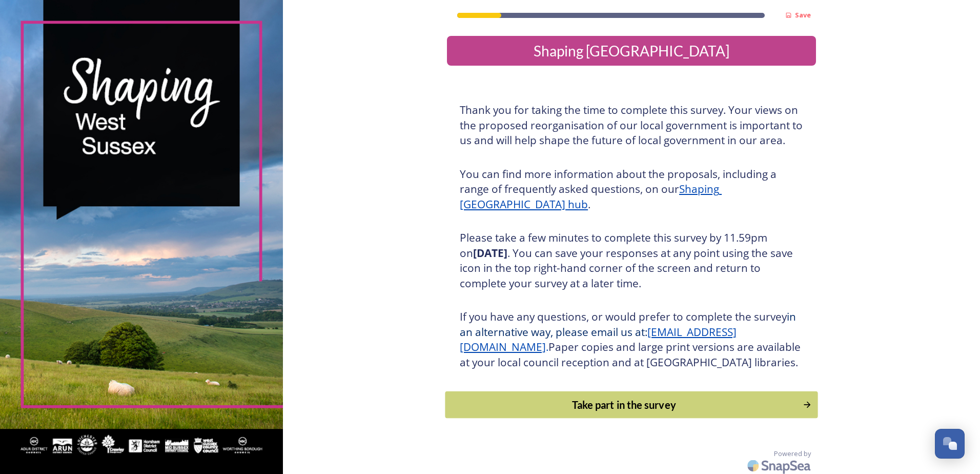 Image resolution: width=980 pixels, height=474 pixels. What do you see at coordinates (803, 15) in the screenshot?
I see `strong: Save` at bounding box center [803, 15].